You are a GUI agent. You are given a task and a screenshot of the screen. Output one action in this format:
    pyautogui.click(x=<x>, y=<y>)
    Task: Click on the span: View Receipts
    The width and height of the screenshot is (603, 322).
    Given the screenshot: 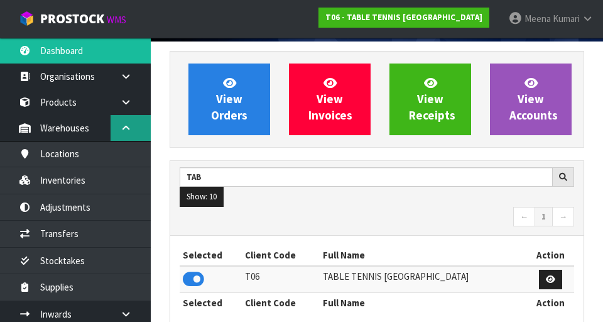 What is the action you would take?
    pyautogui.click(x=432, y=99)
    